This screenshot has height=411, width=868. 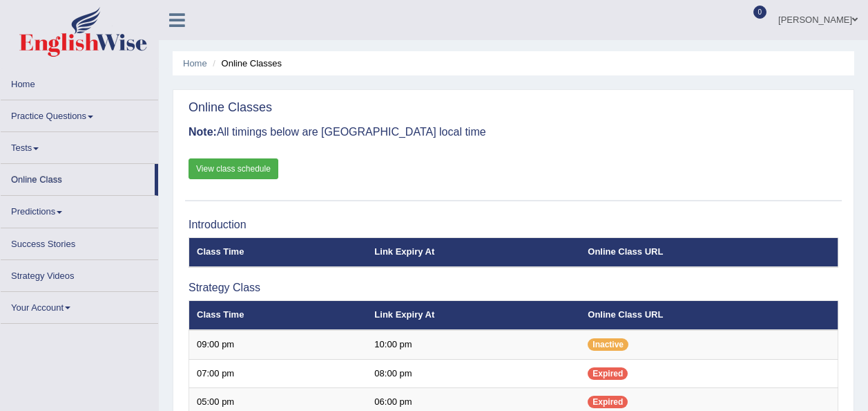 What do you see at coordinates (473, 344) in the screenshot?
I see `td: 10:00 pm` at bounding box center [473, 344].